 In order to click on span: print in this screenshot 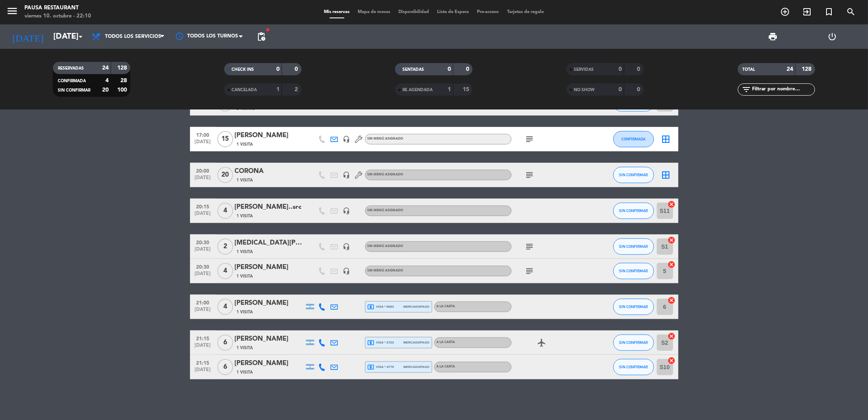, I will do `click(773, 36)`.